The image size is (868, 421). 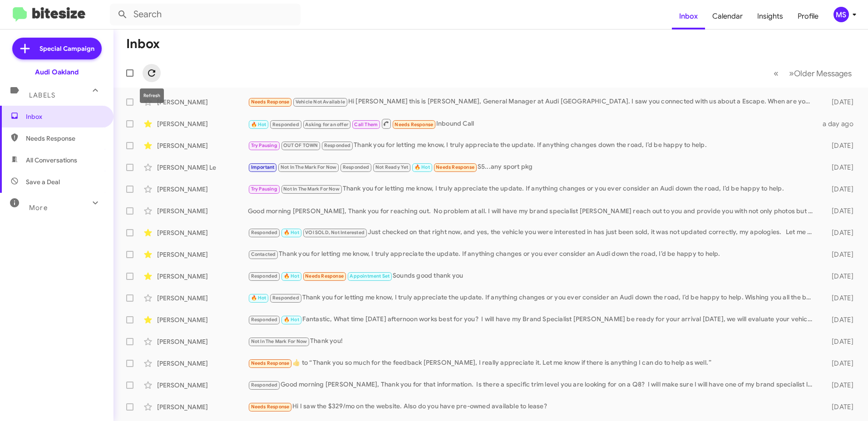 I want to click on span: Not Ready Yet, so click(x=391, y=167).